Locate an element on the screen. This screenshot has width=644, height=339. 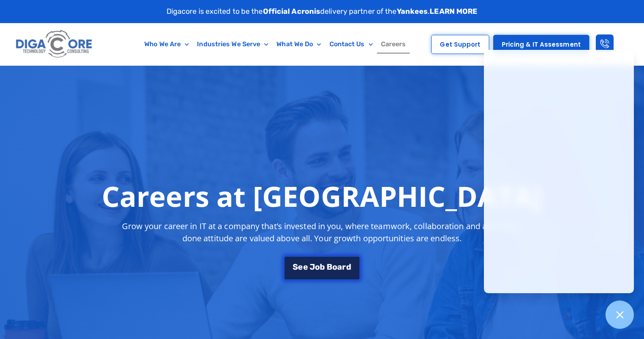
img: Digacore logo 1 is located at coordinates (54, 44).